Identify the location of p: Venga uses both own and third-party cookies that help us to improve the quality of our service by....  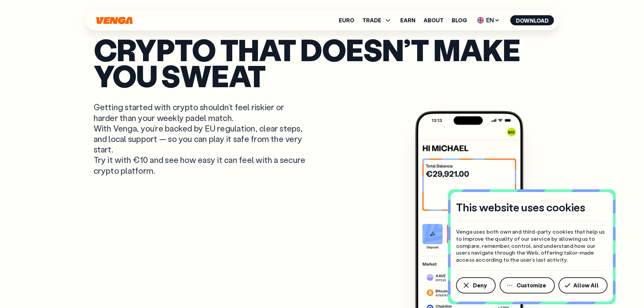
(532, 246).